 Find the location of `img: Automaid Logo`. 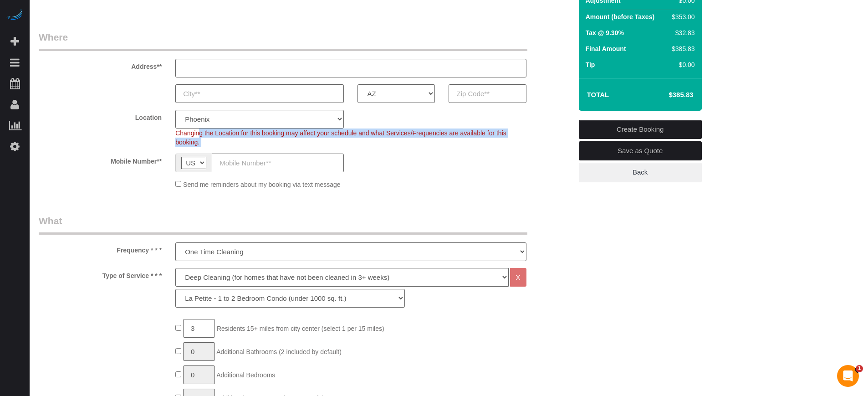

img: Automaid Logo is located at coordinates (14, 16).